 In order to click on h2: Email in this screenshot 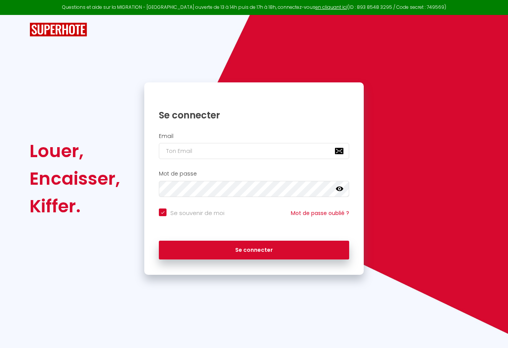, I will do `click(254, 136)`.